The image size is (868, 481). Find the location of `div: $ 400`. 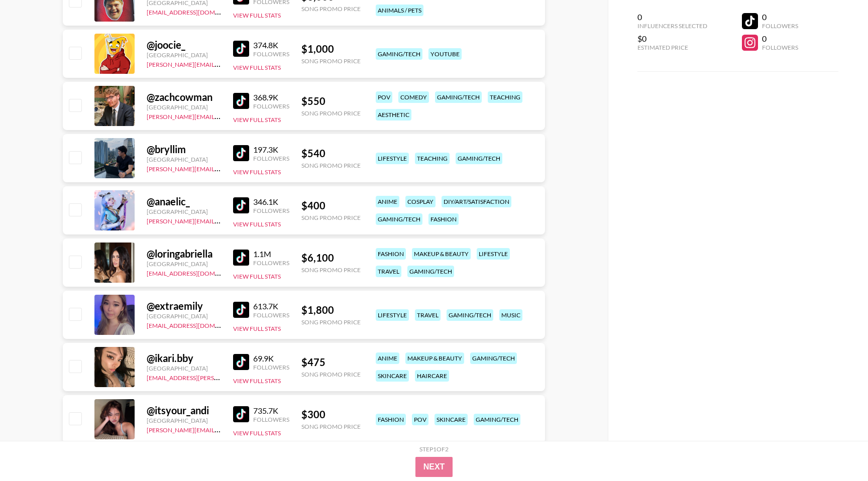

div: $ 400 is located at coordinates (331, 206).